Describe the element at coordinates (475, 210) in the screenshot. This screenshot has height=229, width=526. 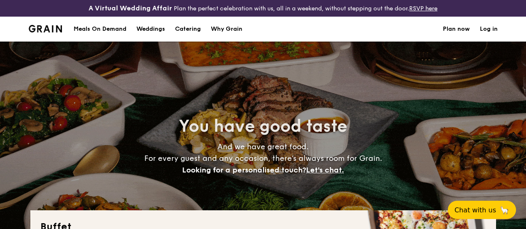
I see `span: Chat with us` at that location.